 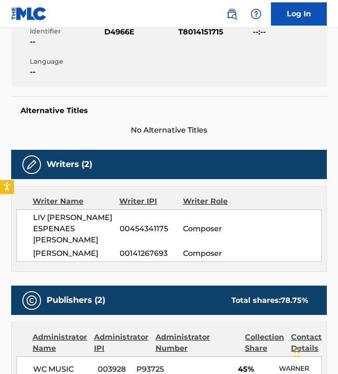 What do you see at coordinates (294, 300) in the screenshot?
I see `span: 78.75 %` at bounding box center [294, 300].